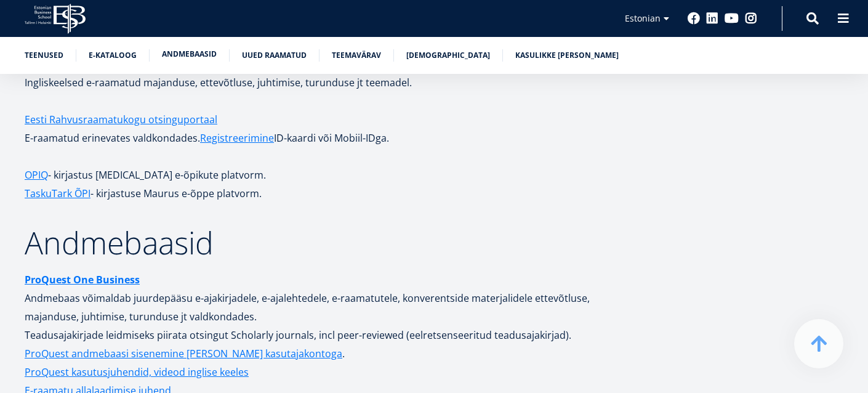 Image resolution: width=868 pixels, height=393 pixels. What do you see at coordinates (82, 280) in the screenshot?
I see `a: ProQuest One Business` at bounding box center [82, 280].